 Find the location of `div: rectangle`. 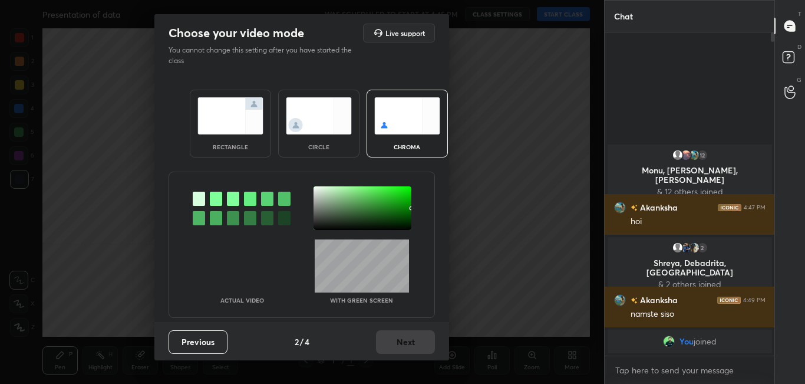

div: rectangle is located at coordinates (230, 147).